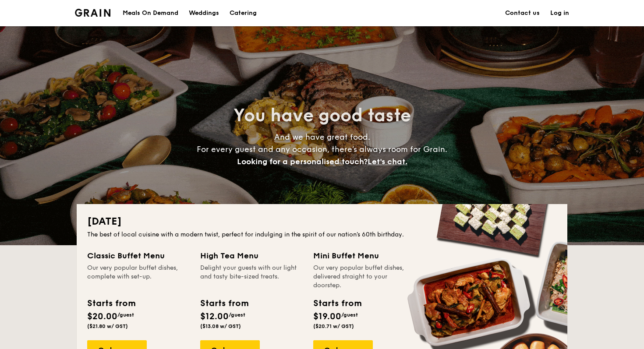 Image resolution: width=644 pixels, height=349 pixels. Describe the element at coordinates (388, 162) in the screenshot. I see `span: Let's chat.` at that location.